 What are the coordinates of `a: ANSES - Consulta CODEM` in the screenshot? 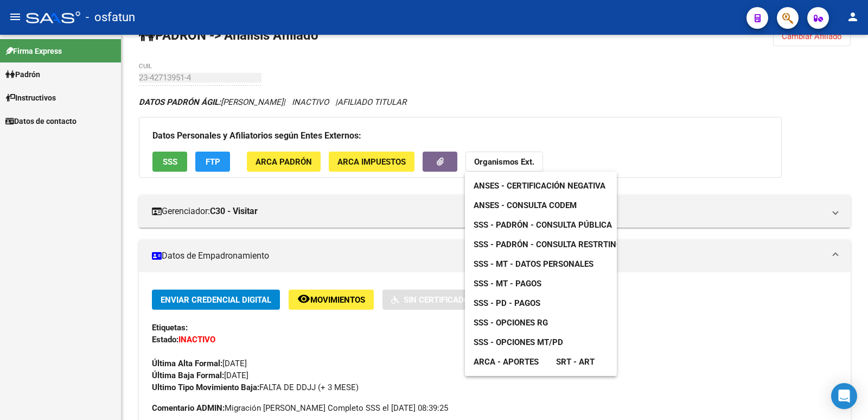 It's located at (525, 205).